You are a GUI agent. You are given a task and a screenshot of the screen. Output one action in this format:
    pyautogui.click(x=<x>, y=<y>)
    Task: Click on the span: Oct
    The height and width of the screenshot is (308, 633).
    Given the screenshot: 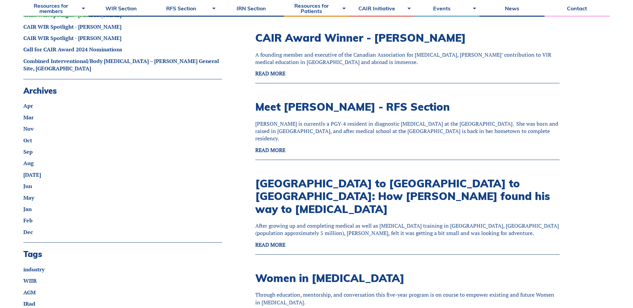 What is the action you would take?
    pyautogui.click(x=28, y=141)
    